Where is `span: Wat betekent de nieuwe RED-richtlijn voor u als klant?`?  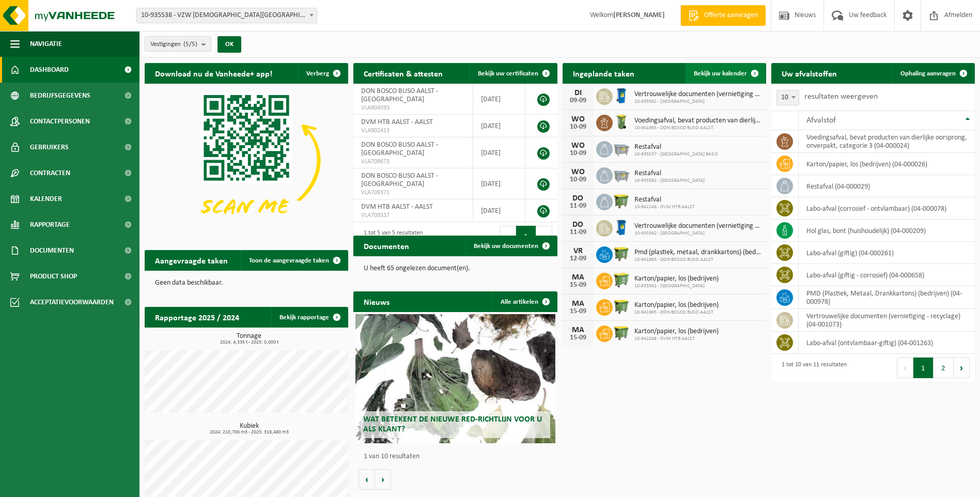 span: Wat betekent de nieuwe RED-richtlijn voor u als klant? is located at coordinates (452, 424).